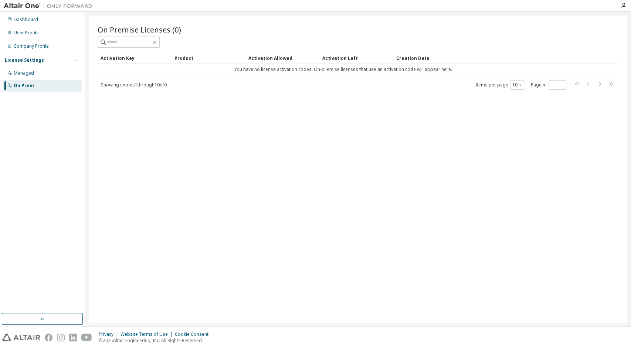 The height and width of the screenshot is (348, 631). I want to click on span: Items per page, so click(500, 85).